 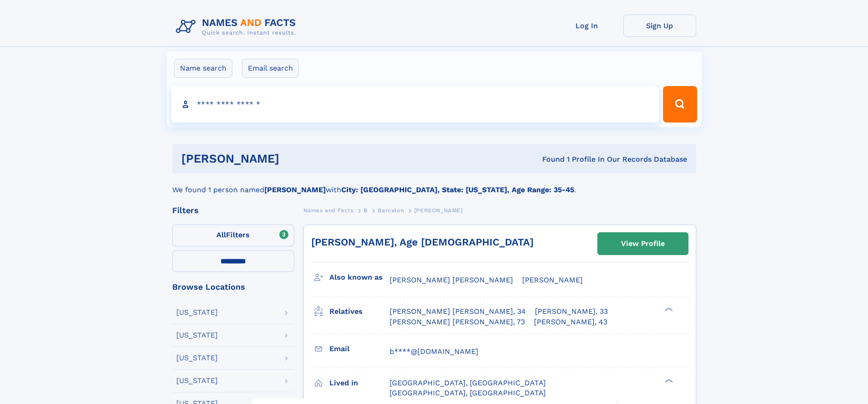 What do you see at coordinates (365, 210) in the screenshot?
I see `a: B` at bounding box center [365, 210].